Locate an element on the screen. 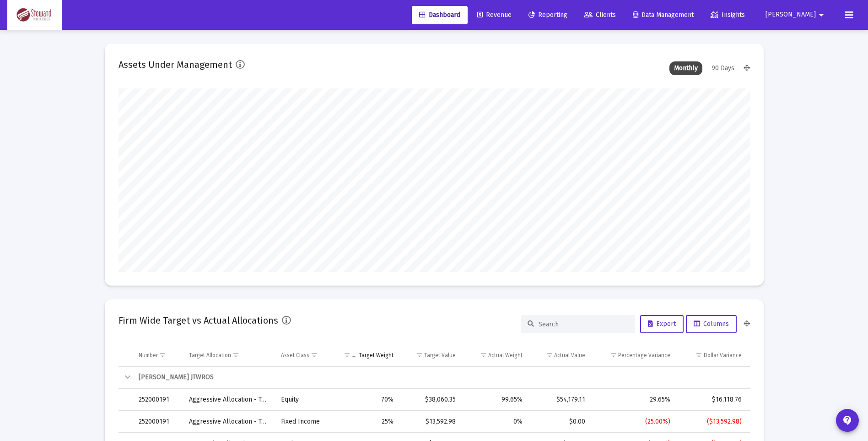 The image size is (868, 441). div: Actual Value is located at coordinates (570, 355).